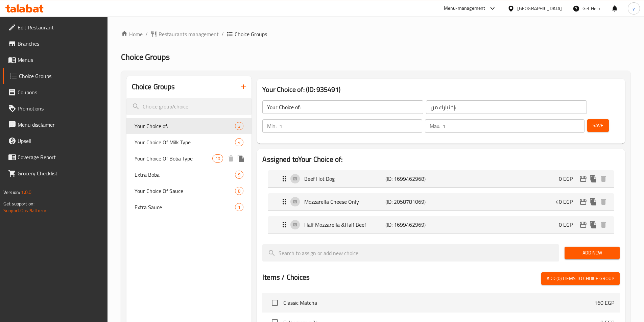 The image size is (644, 322). Describe the element at coordinates (188, 34) in the screenshot. I see `span: Restaurants management` at that location.